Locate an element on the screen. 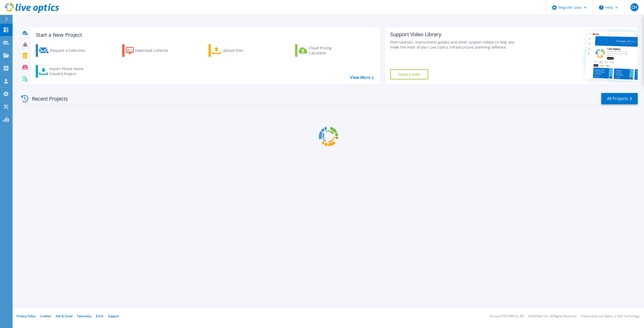 Image resolution: width=644 pixels, height=328 pixels. div: Support Video Library is located at coordinates (455, 34).